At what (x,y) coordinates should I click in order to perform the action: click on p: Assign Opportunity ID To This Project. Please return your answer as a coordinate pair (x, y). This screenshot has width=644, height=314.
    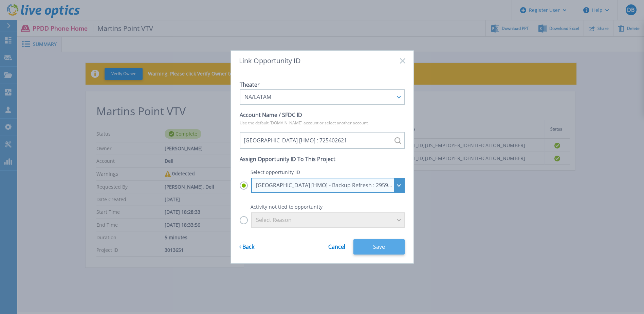
    Looking at the image, I should click on (322, 159).